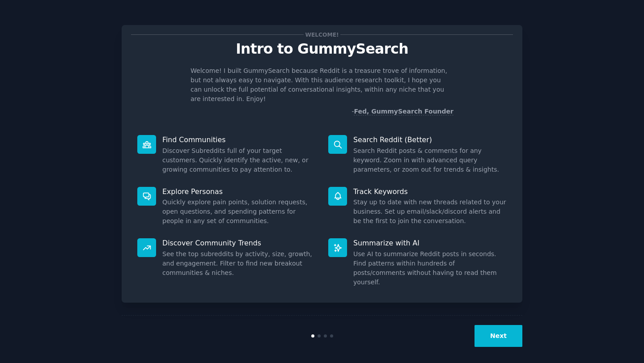  What do you see at coordinates (239, 160) in the screenshot?
I see `dd: Discover Subreddits full of your target customers. Quickly identify the active, new, or growing c...` at bounding box center [239, 160].